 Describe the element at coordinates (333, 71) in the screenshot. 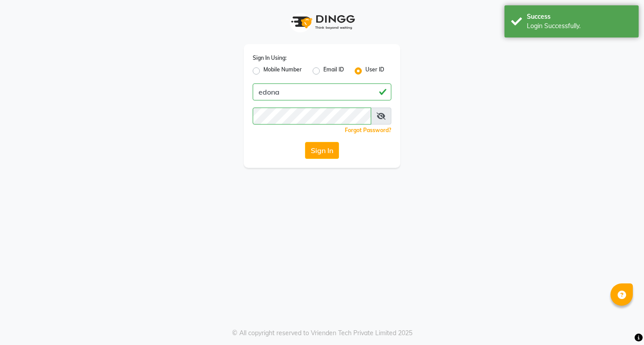

I see `label: Email ID` at that location.